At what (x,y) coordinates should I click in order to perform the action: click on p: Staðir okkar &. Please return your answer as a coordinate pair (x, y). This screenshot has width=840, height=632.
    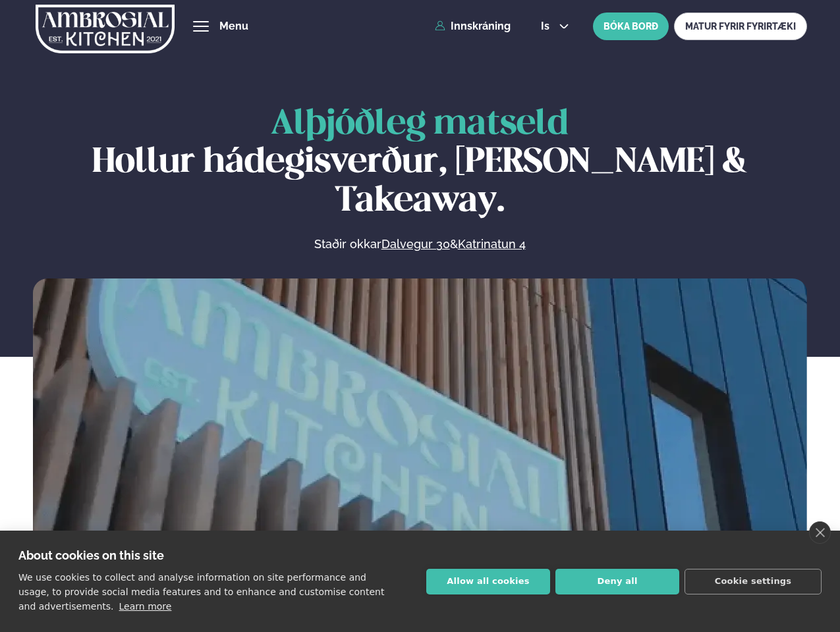
    Looking at the image, I should click on (420, 244).